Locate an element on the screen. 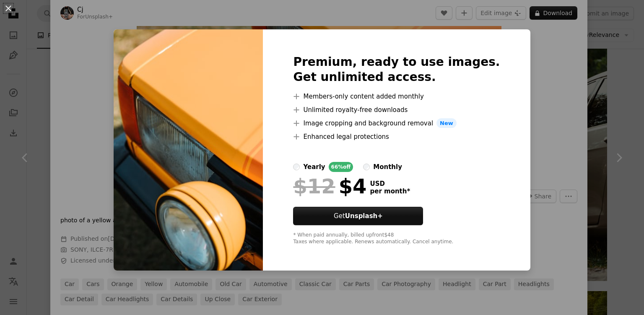  div: yearly is located at coordinates (314, 167).